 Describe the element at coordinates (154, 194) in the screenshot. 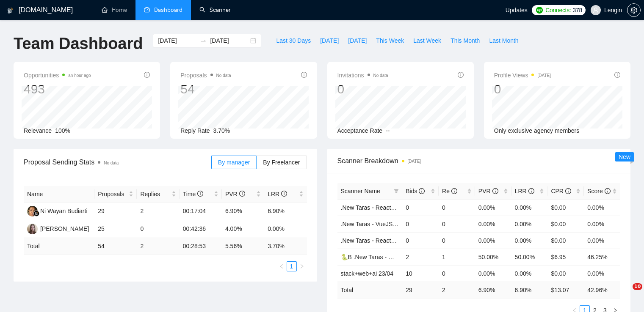

I see `span: Replies` at that location.